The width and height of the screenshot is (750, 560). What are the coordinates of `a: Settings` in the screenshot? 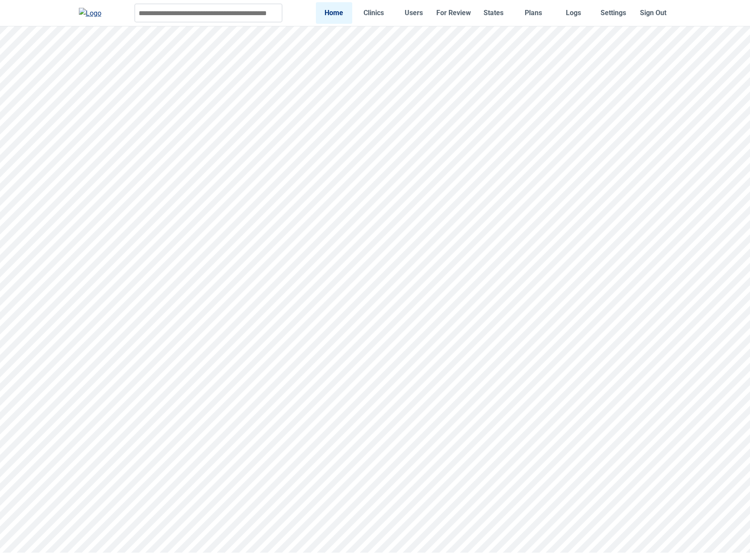 It's located at (613, 13).